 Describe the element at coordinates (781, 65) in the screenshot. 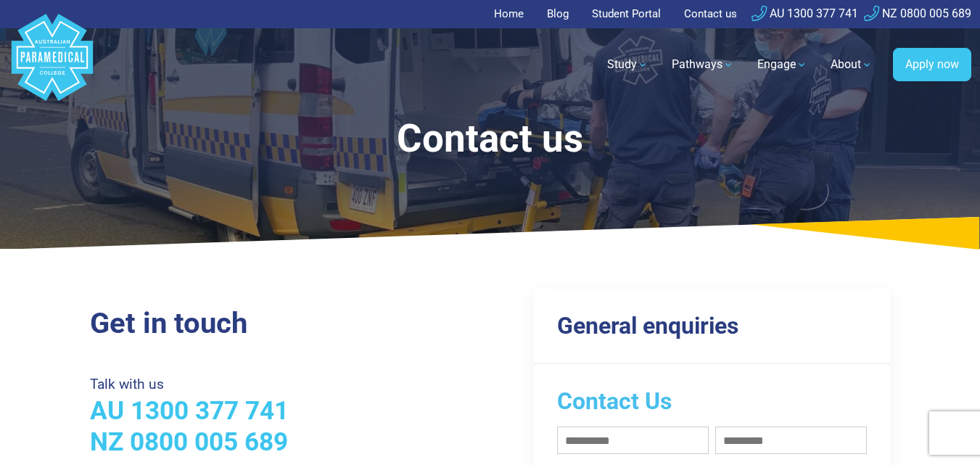

I see `a: Engage` at that location.